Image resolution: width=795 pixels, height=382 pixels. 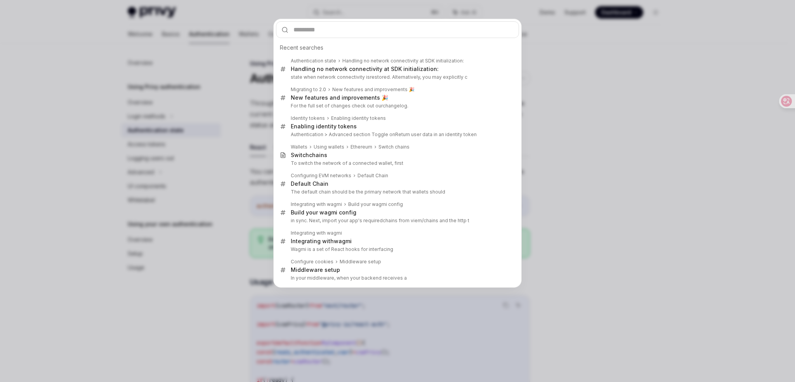 What do you see at coordinates (397, 221) in the screenshot?
I see `p: in sync. Next, import your app's required ns from viem/chains and the http t` at bounding box center [397, 221].